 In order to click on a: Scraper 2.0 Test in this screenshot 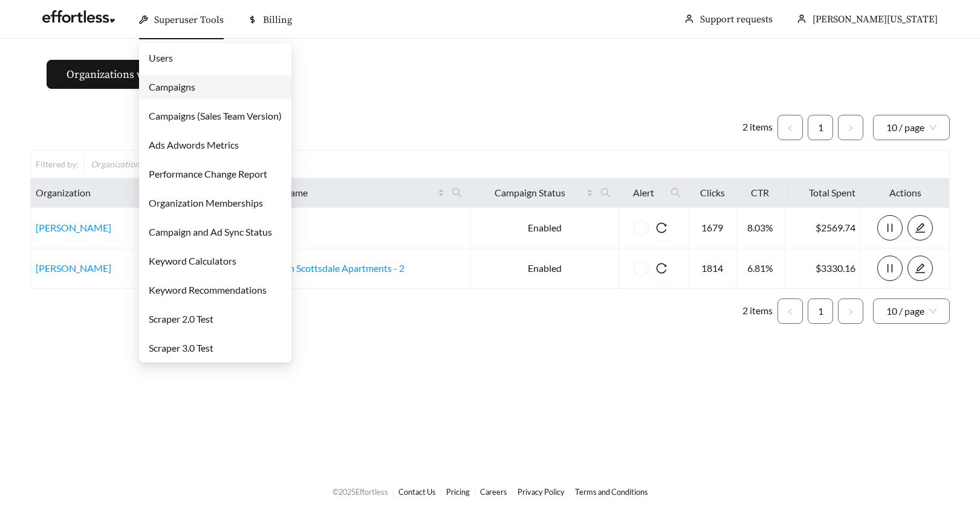, I will do `click(180, 318)`.